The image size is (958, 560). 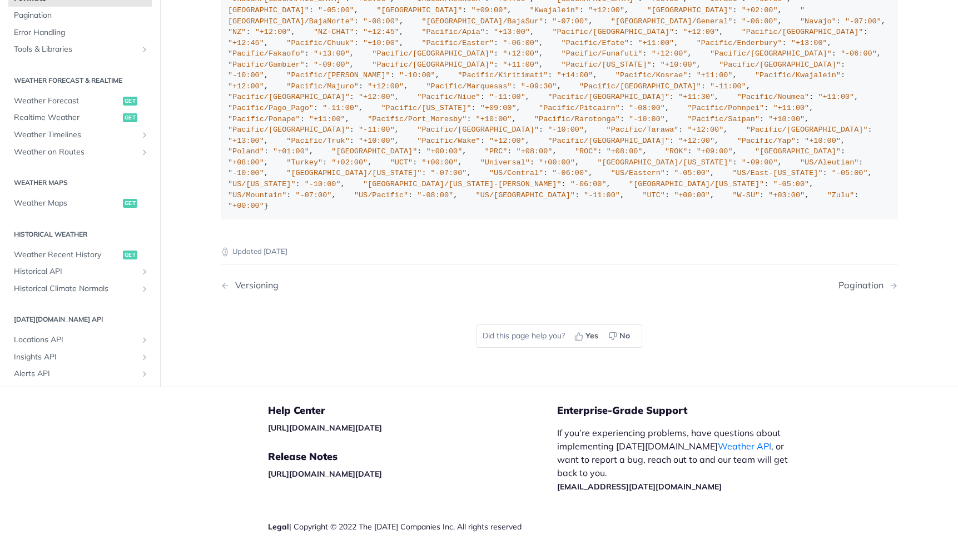 What do you see at coordinates (76, 272) in the screenshot?
I see `span: Historical API` at bounding box center [76, 272].